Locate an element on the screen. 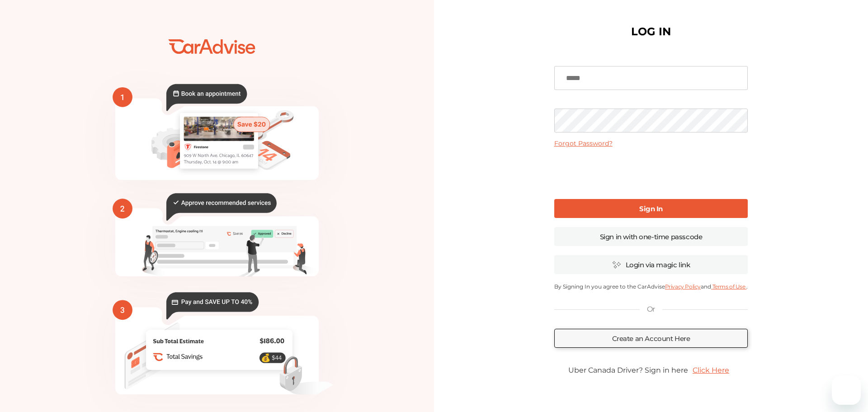 The width and height of the screenshot is (868, 412). h1: LOG IN is located at coordinates (651, 32).